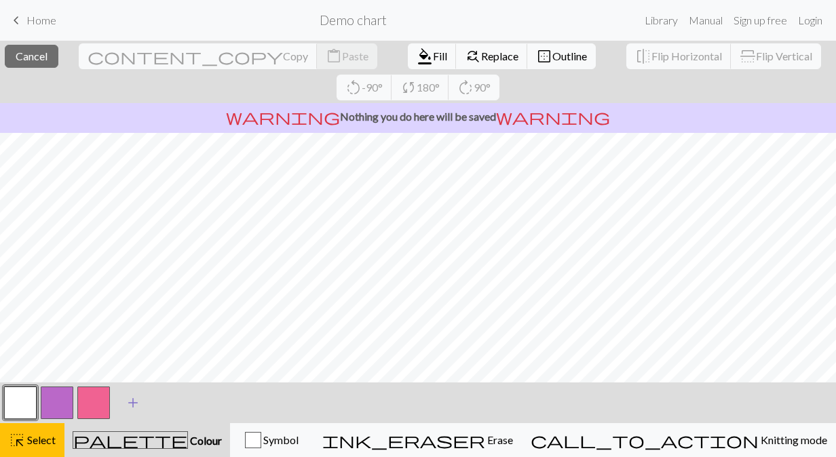 This screenshot has width=836, height=457. What do you see at coordinates (466, 88) in the screenshot?
I see `span: rotate_right` at bounding box center [466, 88].